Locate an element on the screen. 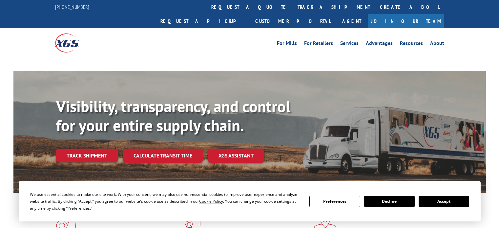 The height and width of the screenshot is (228, 499). a: Track shipment is located at coordinates (87, 155).